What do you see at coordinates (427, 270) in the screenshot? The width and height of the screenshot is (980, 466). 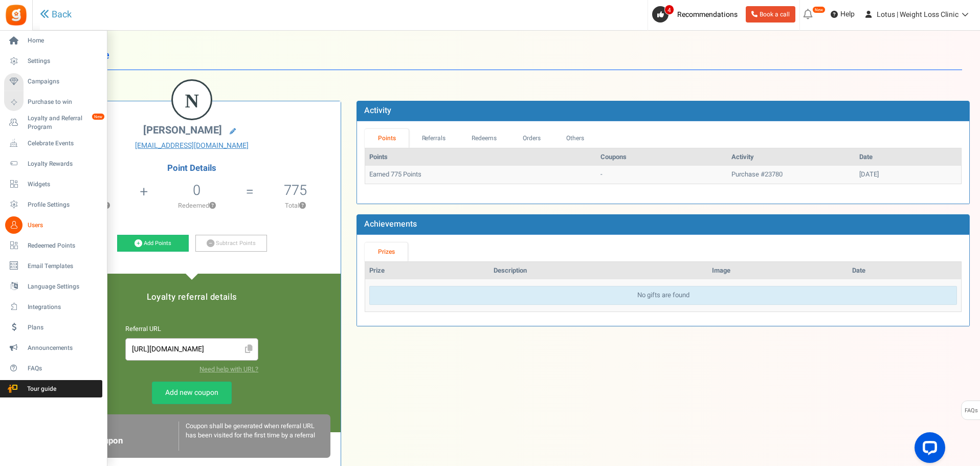 I see `th: Prize` at bounding box center [427, 270].